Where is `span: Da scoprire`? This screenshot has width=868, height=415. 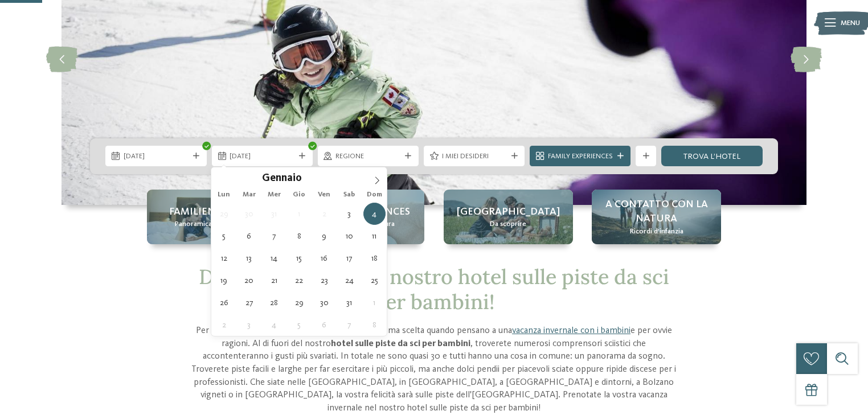
span: Da scoprire is located at coordinates (508, 224).